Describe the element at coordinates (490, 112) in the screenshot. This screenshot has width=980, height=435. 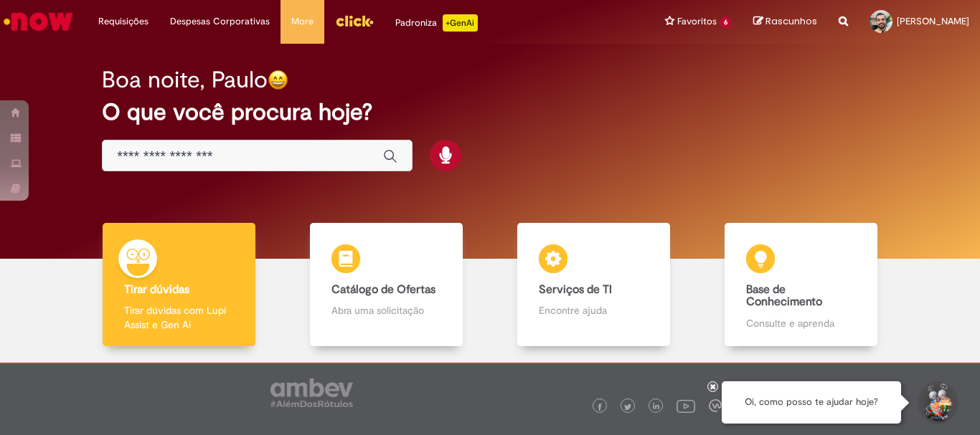
I see `h2: O que você procura hoje?` at that location.